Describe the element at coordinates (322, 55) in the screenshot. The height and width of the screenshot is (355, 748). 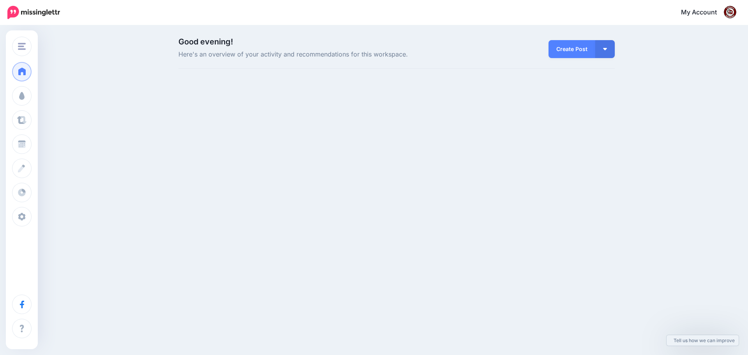
I see `span: Here's an overview of your activity and recommendations for this workspace.` at that location.